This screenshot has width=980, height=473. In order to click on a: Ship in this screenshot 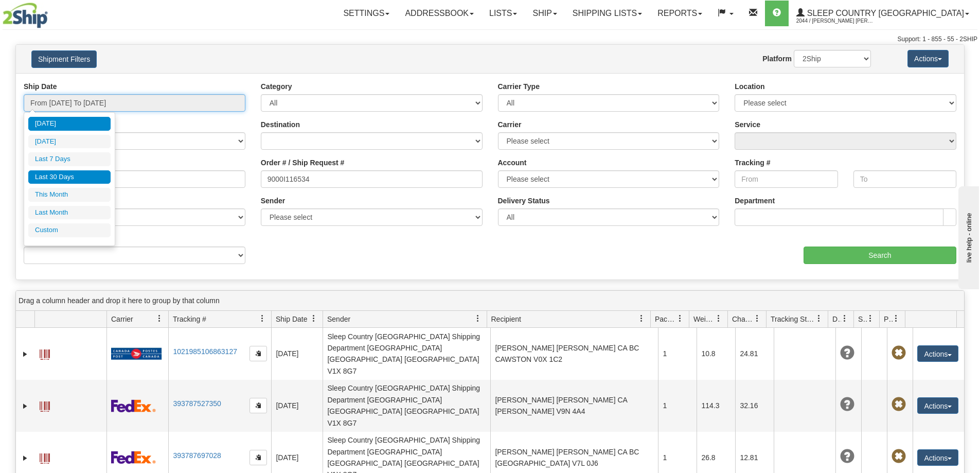, I will do `click(544, 13)`.